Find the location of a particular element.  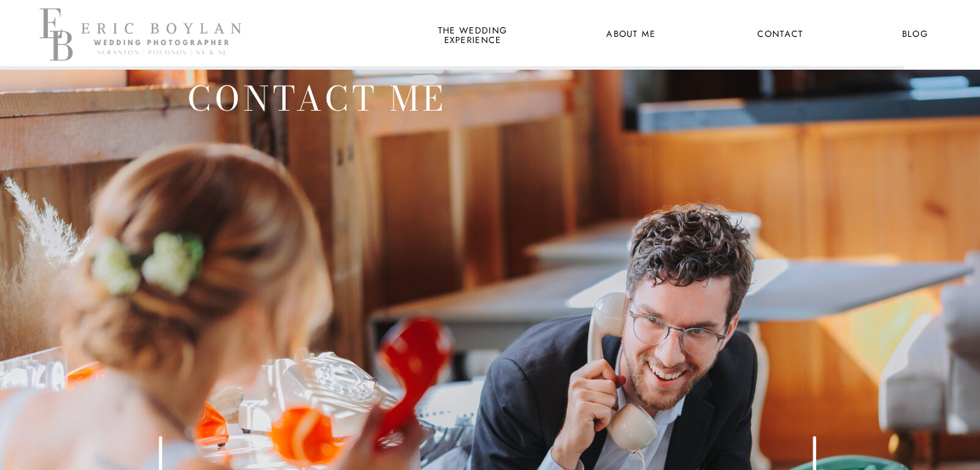

nav: the wedding experience is located at coordinates (472, 35).